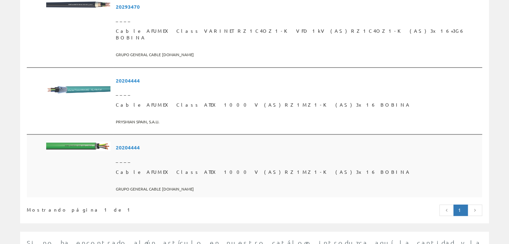 This screenshot has height=244, width=509. Describe the element at coordinates (297, 34) in the screenshot. I see `span: Cable AFUMEX Class VARINET RZ1C4OZ1-K VFD 1kV (AS) RZ1C4OZ1-K (AS) 3x16+3G6 BOBINA` at that location.